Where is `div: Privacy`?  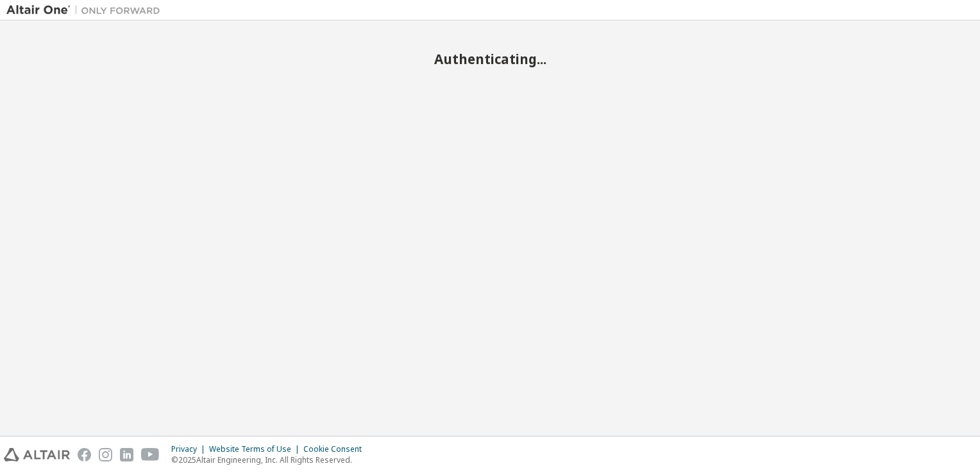
div: Privacy is located at coordinates (189, 449).